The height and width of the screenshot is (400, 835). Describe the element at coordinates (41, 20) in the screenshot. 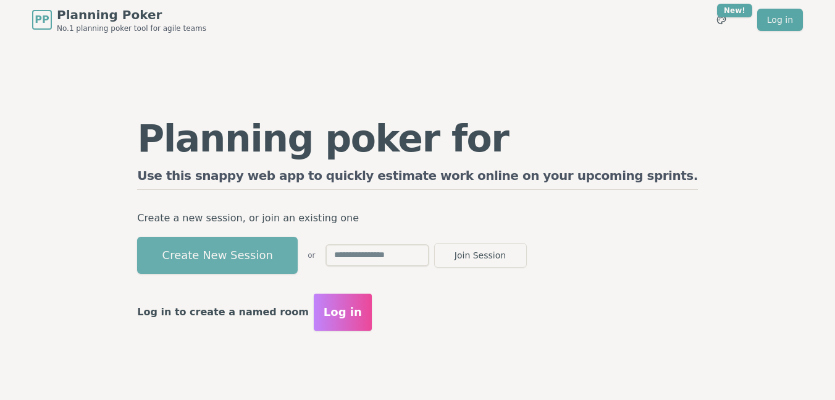

I see `span: PP` at that location.